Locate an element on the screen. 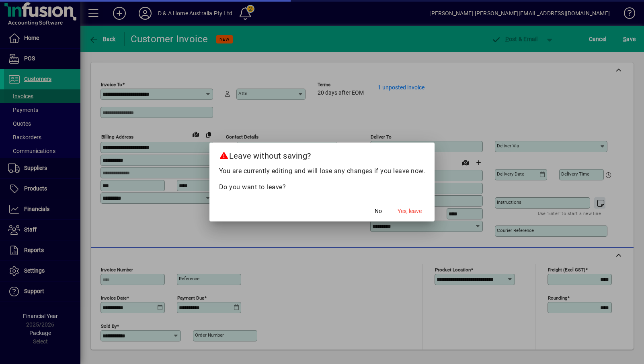 The height and width of the screenshot is (364, 644). p: Do you want to leave? is located at coordinates (322, 187).